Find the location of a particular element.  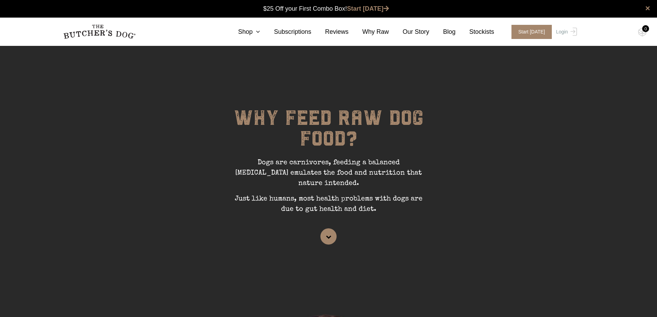

a: Login is located at coordinates (565, 32).